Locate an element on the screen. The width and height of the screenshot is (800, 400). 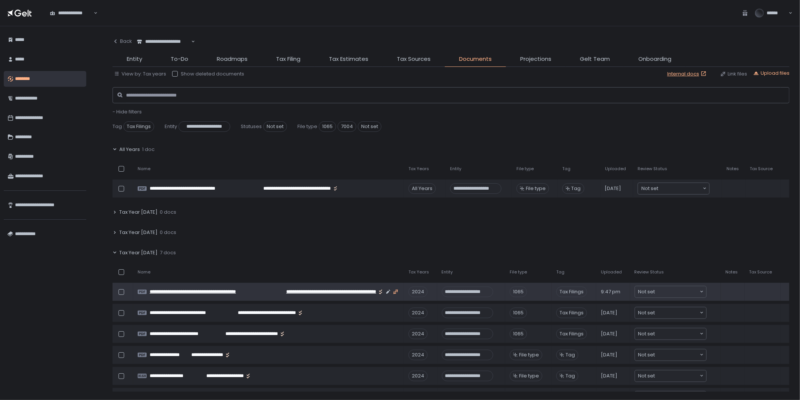
span: 7004 is located at coordinates (347, 126).